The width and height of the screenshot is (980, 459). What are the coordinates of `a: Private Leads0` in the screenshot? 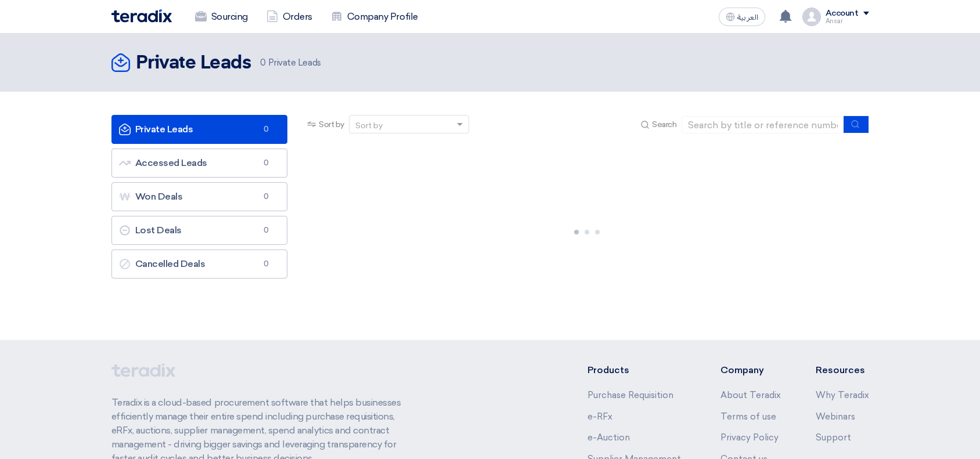 It's located at (200, 130).